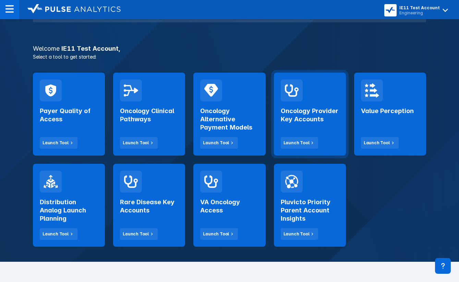 This screenshot has width=459, height=282. I want to click on p: Select a tool to get started:, so click(229, 57).